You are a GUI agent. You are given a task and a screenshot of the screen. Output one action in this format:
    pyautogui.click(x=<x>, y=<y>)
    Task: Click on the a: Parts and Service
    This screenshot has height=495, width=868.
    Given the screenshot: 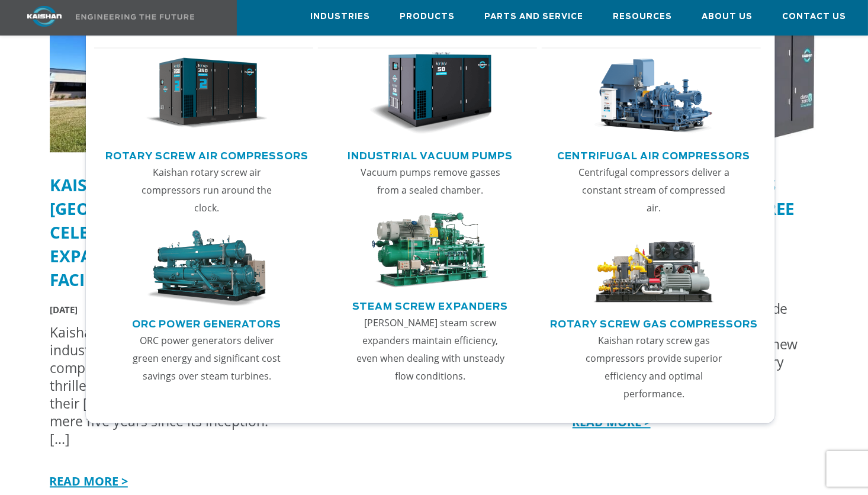 What is the action you would take?
    pyautogui.click(x=533, y=16)
    